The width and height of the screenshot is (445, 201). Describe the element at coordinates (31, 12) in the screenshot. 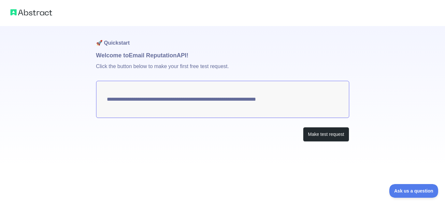

I see `img: Abstract logo` at that location.